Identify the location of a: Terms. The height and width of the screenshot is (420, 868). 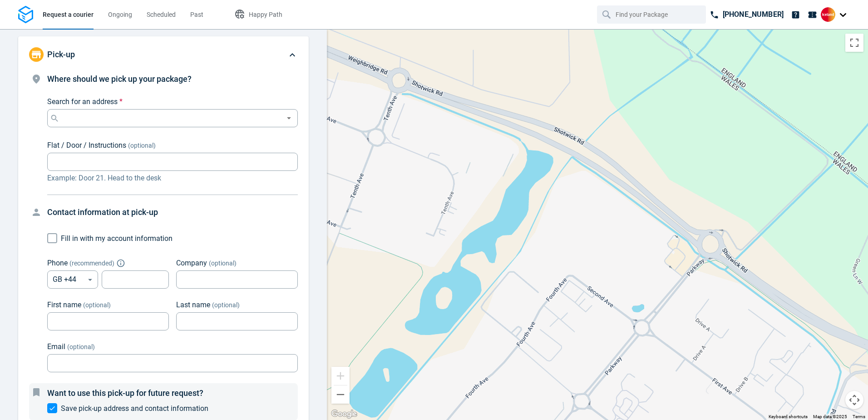
(859, 416).